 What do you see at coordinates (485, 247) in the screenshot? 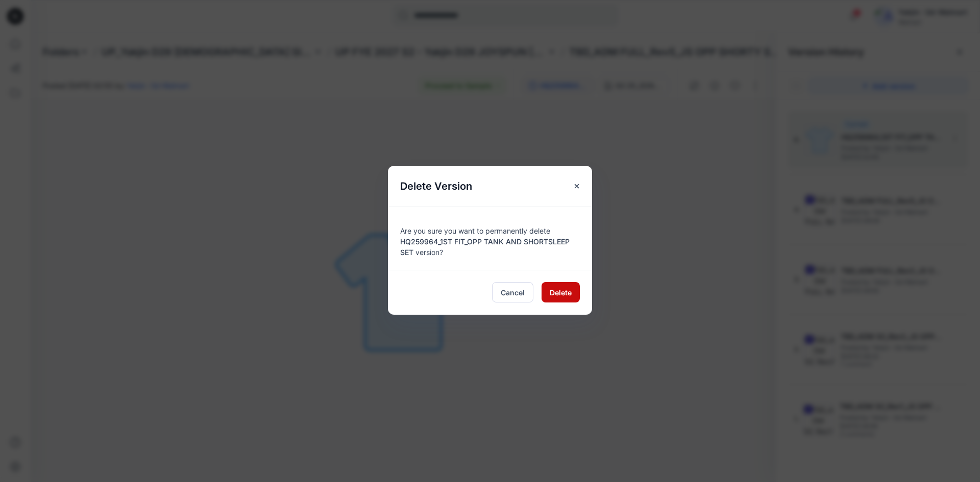
I see `span: HQ259964_1ST FIT_OPP TANK AND SHORTSLEEP SET` at bounding box center [485, 247].